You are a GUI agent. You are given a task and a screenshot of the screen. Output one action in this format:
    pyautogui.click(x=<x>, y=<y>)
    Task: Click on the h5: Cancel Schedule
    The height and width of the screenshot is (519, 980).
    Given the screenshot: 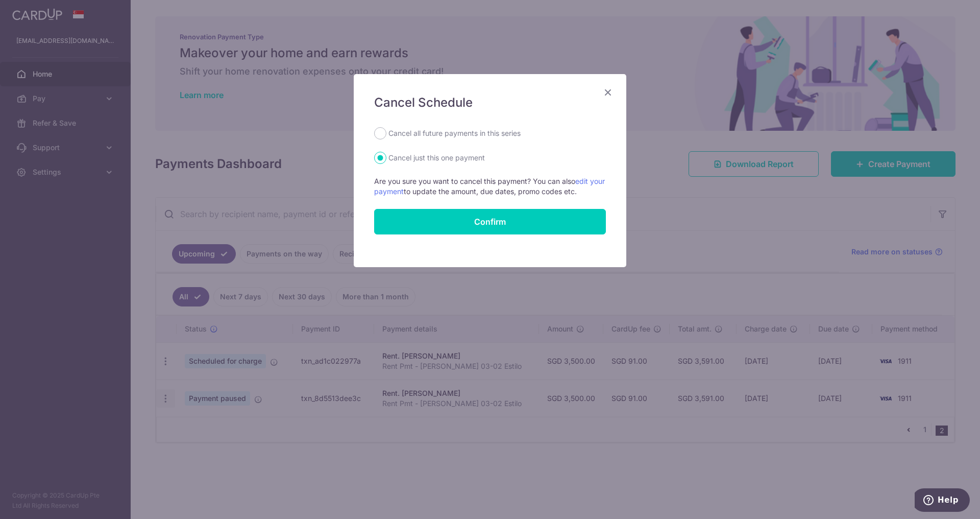 What is the action you would take?
    pyautogui.click(x=490, y=103)
    